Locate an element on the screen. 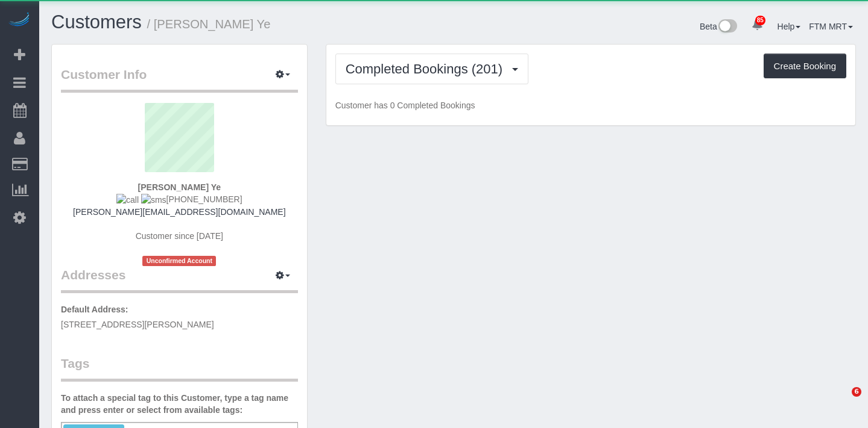 This screenshot has height=428, width=868. legend: Customer Info is located at coordinates (180, 79).